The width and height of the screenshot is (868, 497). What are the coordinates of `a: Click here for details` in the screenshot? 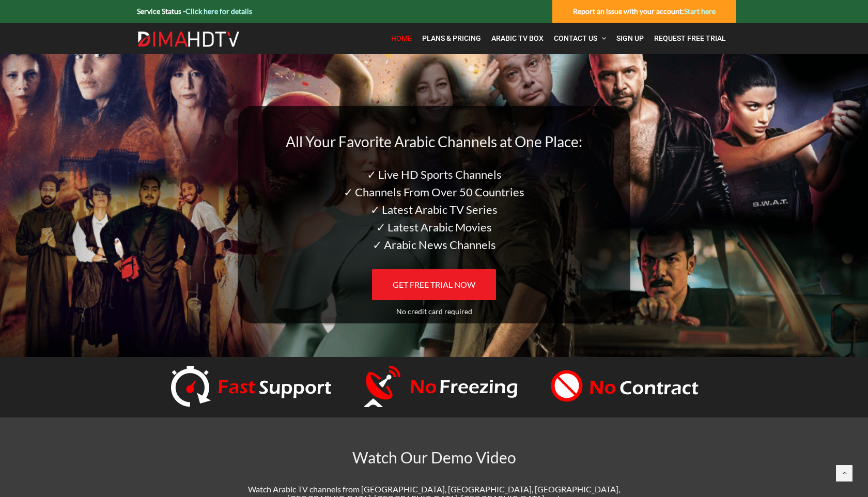 It's located at (218, 11).